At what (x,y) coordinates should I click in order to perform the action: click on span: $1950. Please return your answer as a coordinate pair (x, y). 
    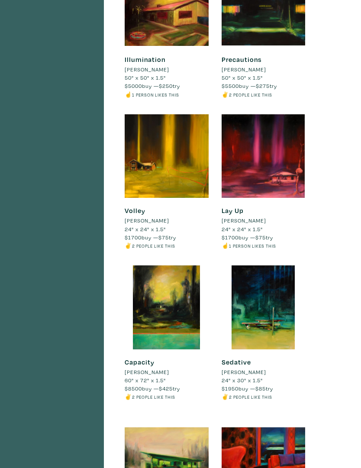
    Looking at the image, I should click on (230, 388).